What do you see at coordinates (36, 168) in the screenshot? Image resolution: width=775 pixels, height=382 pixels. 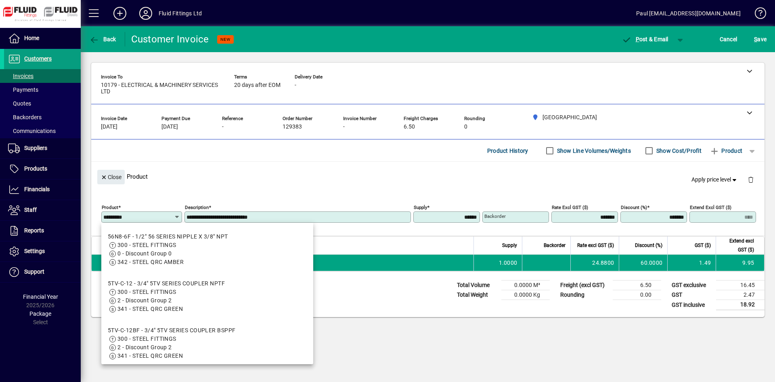 I see `span: Products` at bounding box center [36, 168].